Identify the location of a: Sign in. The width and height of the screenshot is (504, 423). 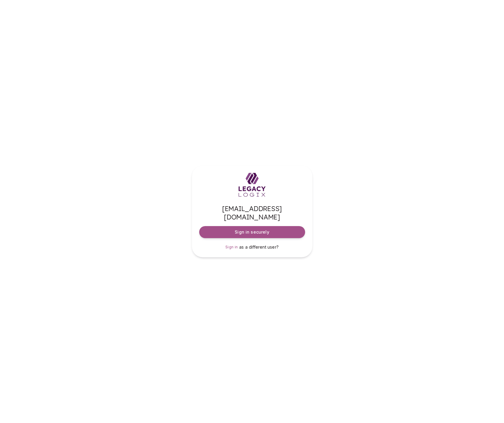
(232, 247).